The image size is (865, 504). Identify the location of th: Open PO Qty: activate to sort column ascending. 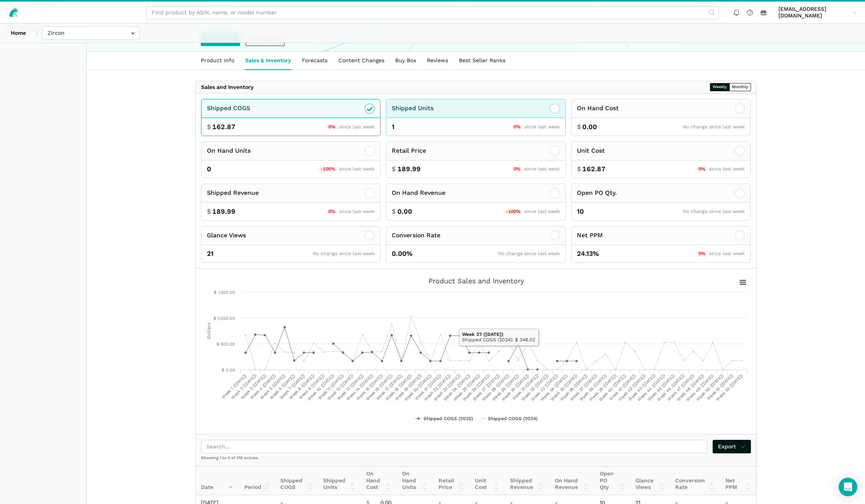
(612, 481).